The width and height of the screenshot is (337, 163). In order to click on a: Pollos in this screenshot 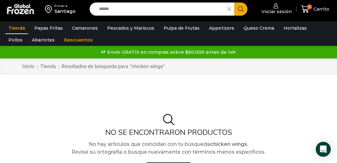, I will do `click(15, 40)`.